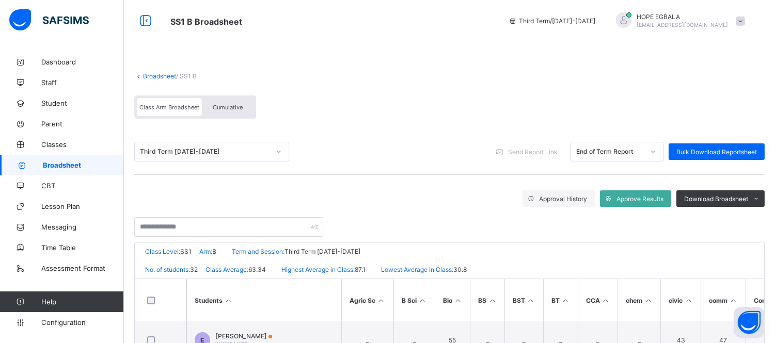 The height and width of the screenshot is (343, 775). What do you see at coordinates (318, 270) in the screenshot?
I see `span: Highest Average in Class:` at bounding box center [318, 270].